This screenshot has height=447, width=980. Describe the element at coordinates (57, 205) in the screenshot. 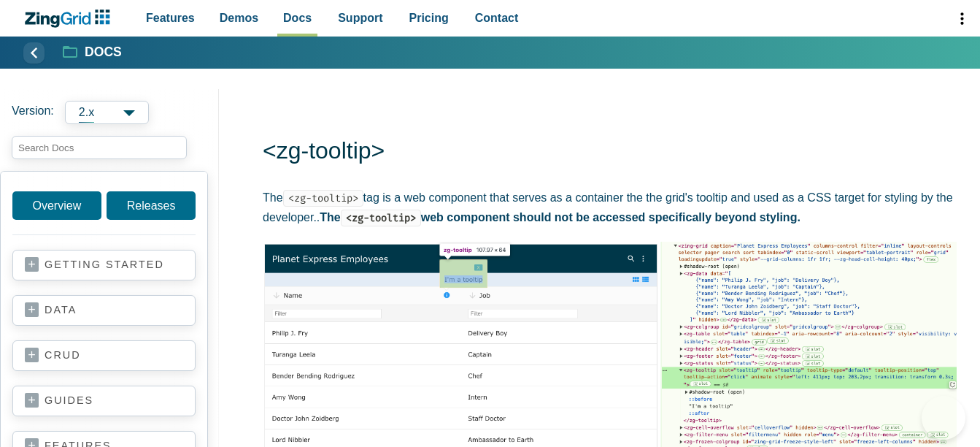

I see `a: Overview` at that location.